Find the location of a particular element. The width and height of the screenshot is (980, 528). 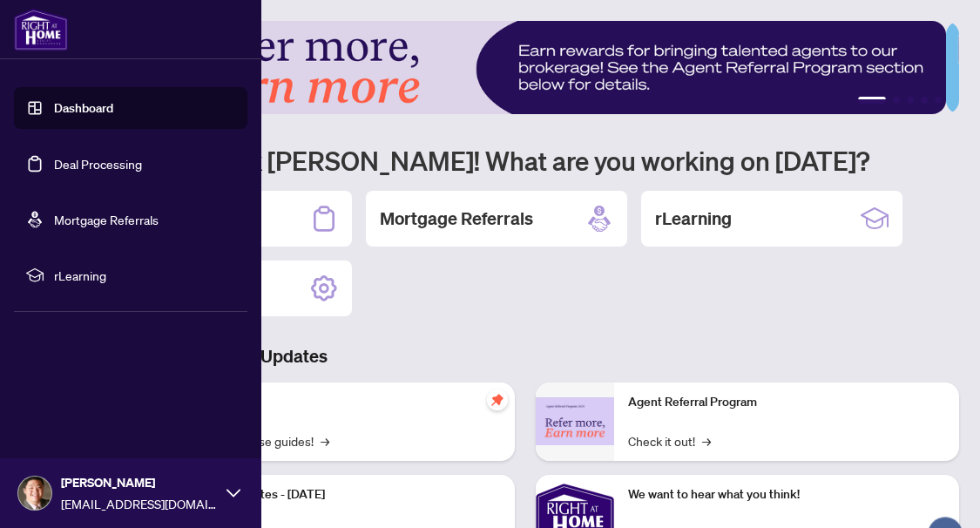

img: Profile Icon is located at coordinates (35, 493).